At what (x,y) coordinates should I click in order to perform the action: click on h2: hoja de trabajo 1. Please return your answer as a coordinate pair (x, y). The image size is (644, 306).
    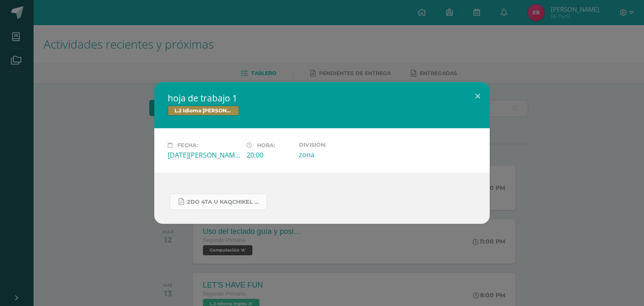
    Looking at the image, I should click on (322, 98).